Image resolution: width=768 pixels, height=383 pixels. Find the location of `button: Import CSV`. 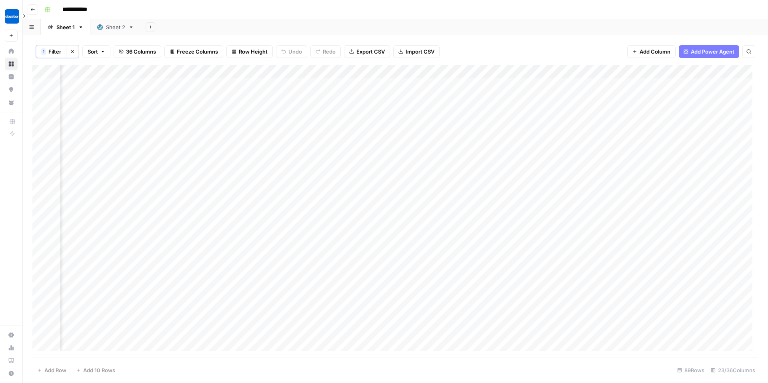

button: Import CSV is located at coordinates (416, 52).